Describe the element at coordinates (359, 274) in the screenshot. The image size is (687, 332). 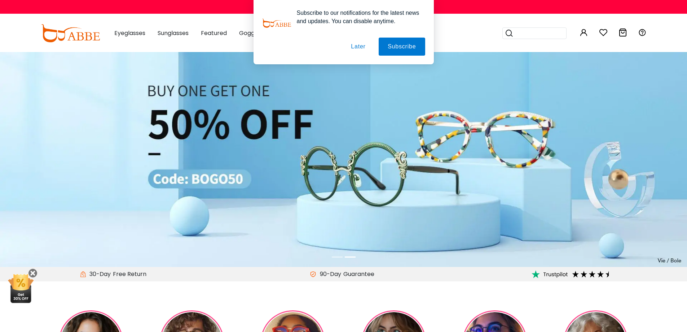
I see `div: Guarantee` at that location.